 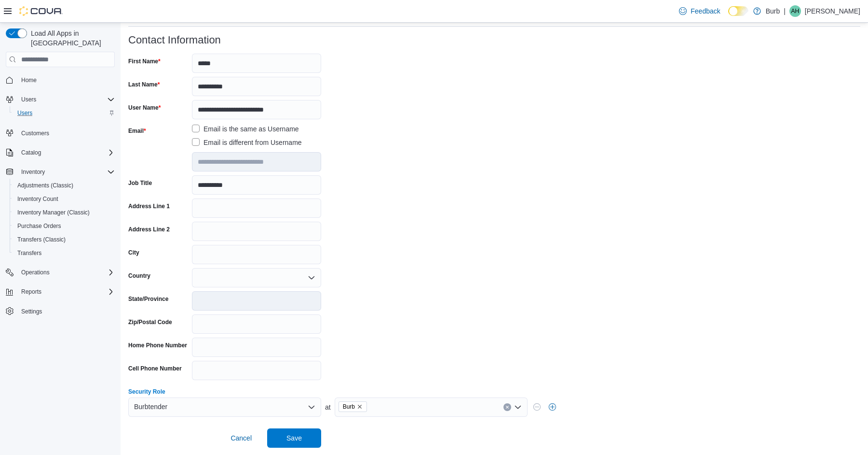 I want to click on label: Last Name, so click(x=144, y=84).